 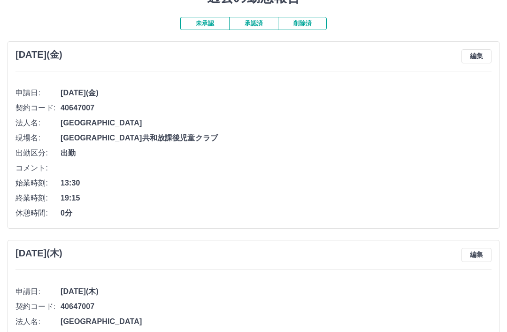 What do you see at coordinates (276, 198) in the screenshot?
I see `span: 19:15` at bounding box center [276, 198].